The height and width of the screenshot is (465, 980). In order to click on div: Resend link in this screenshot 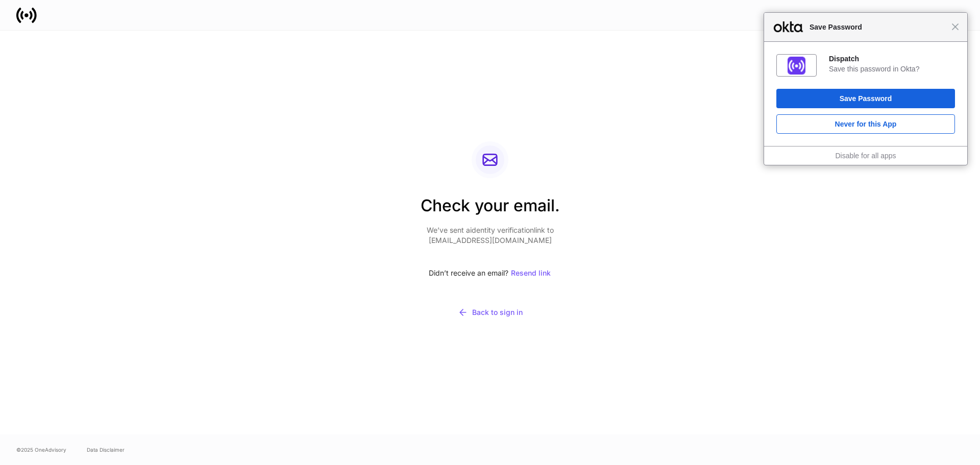, I will do `click(530, 273)`.